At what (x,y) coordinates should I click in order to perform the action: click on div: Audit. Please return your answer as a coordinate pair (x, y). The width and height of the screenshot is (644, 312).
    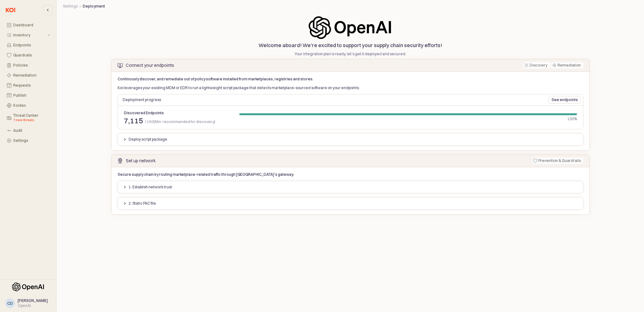
    Looking at the image, I should click on (32, 131).